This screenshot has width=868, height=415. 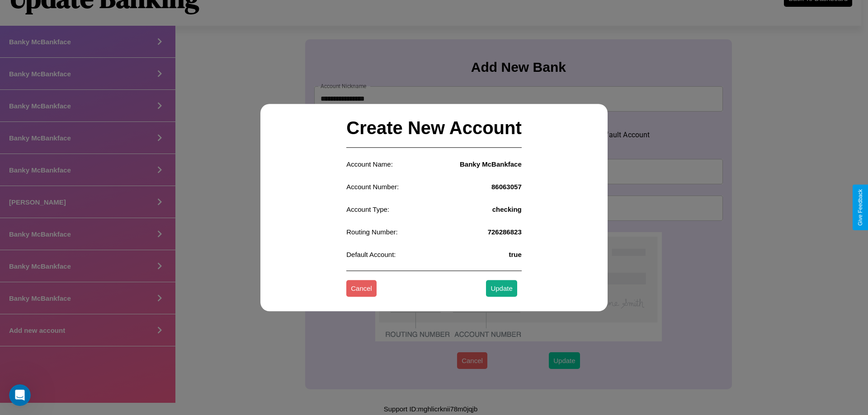 I want to click on h4: checking, so click(x=507, y=209).